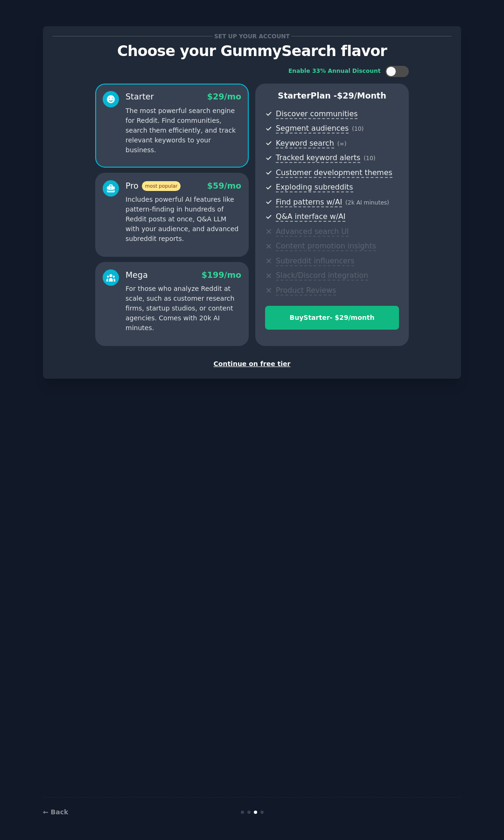  I want to click on span: Customer development themes, so click(334, 173).